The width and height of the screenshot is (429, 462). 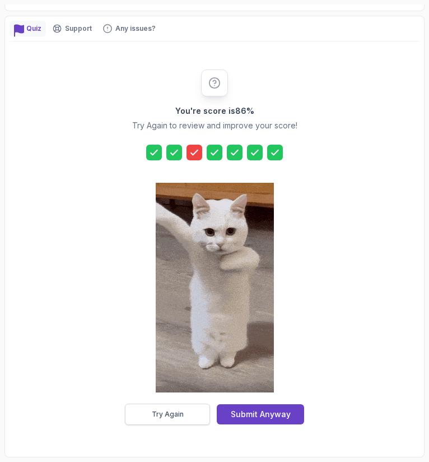 I want to click on div: Try Again, so click(x=168, y=414).